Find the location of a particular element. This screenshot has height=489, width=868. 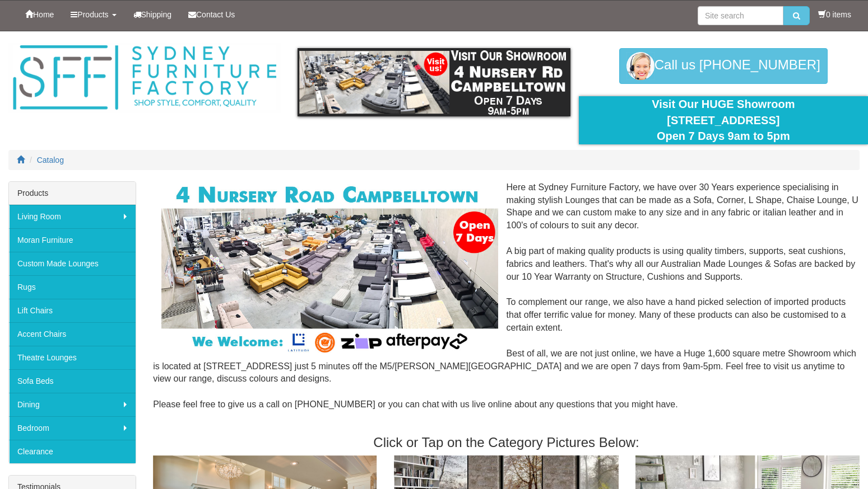

a: Custom Made Lounges is located at coordinates (72, 264).